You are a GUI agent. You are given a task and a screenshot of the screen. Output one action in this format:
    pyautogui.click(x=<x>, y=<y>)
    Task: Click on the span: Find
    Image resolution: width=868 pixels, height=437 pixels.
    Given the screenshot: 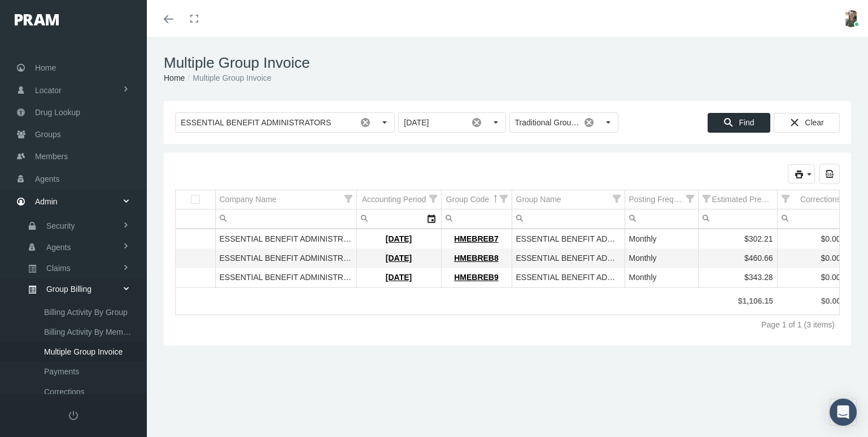 What is the action you would take?
    pyautogui.click(x=747, y=123)
    